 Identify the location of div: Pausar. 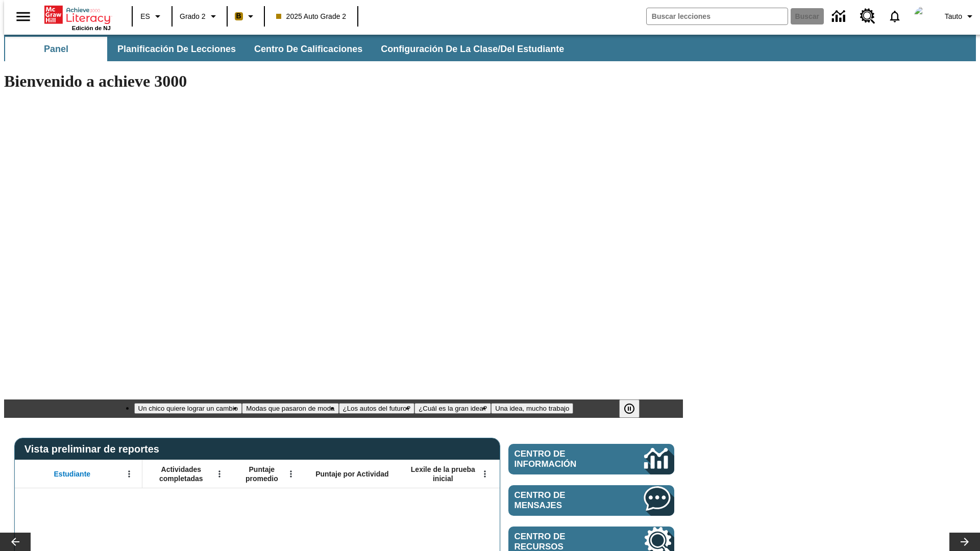
(635, 409).